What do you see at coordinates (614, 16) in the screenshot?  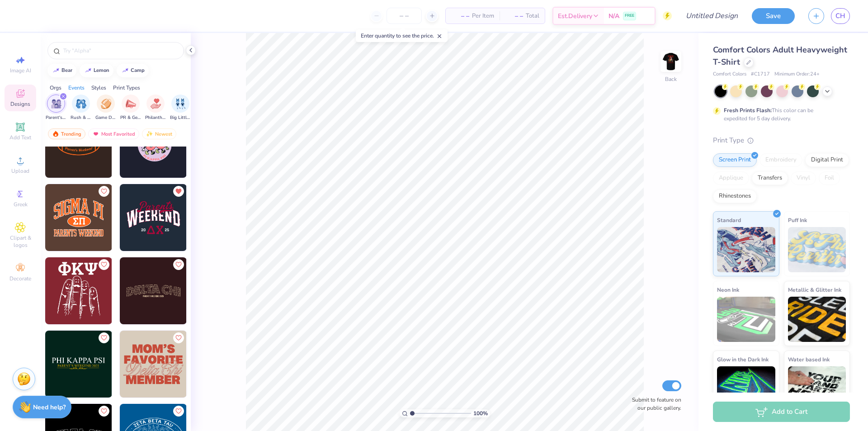 I see `span: N/A` at bounding box center [614, 16].